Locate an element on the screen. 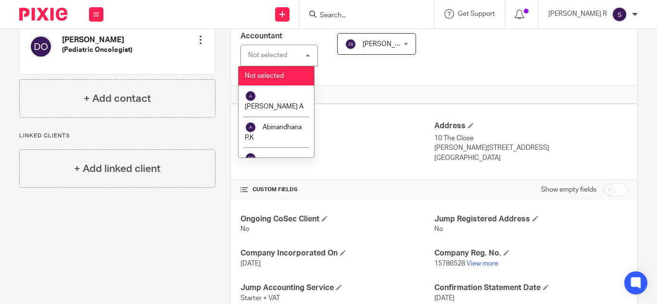 The image size is (657, 304). img: Pixie is located at coordinates (43, 14).